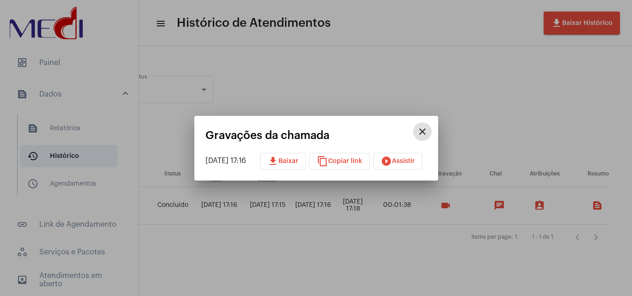 The height and width of the screenshot is (296, 632). I want to click on mat-icon: close, so click(422, 132).